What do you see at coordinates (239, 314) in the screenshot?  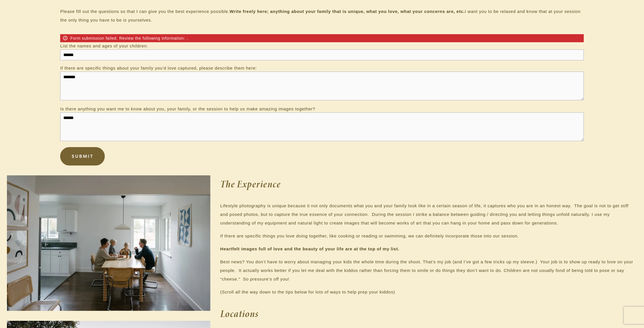 I see `strong: Locations` at bounding box center [239, 314].